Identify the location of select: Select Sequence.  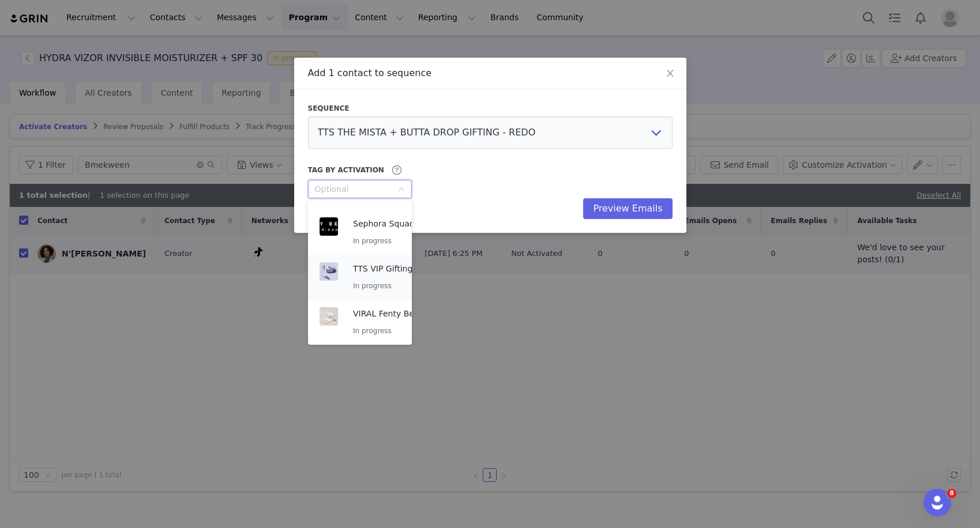
(490, 133).